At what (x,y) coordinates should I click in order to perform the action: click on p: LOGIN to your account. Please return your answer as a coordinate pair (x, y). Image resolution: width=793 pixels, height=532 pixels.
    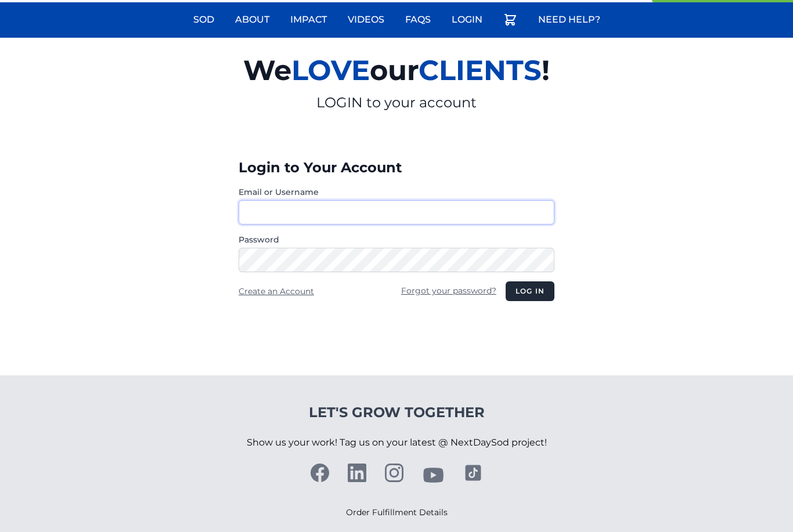
    Looking at the image, I should click on (396, 103).